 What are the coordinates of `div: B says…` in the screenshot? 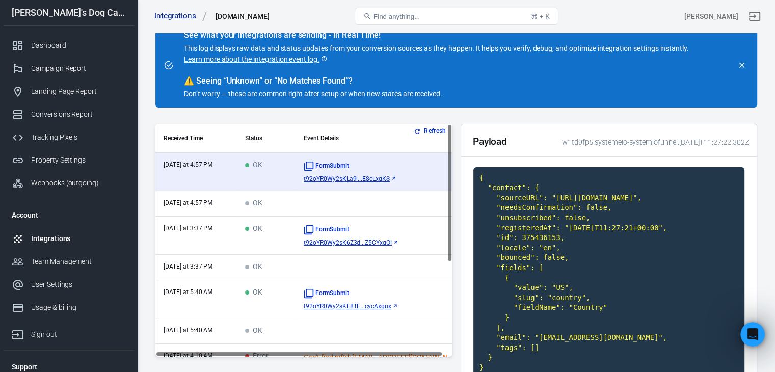 It's located at (102, 120).